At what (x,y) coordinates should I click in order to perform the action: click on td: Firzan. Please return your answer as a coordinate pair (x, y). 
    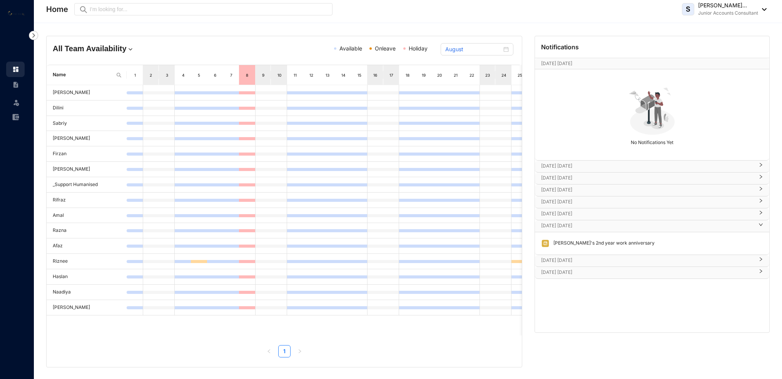
    Looking at the image, I should click on (87, 154).